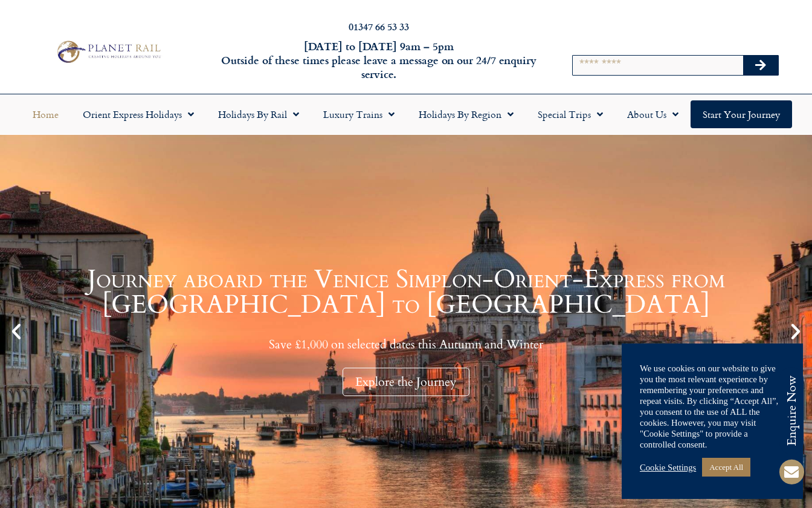 Image resolution: width=812 pixels, height=508 pixels. Describe the element at coordinates (726, 466) in the screenshot. I see `a: Accept All` at that location.